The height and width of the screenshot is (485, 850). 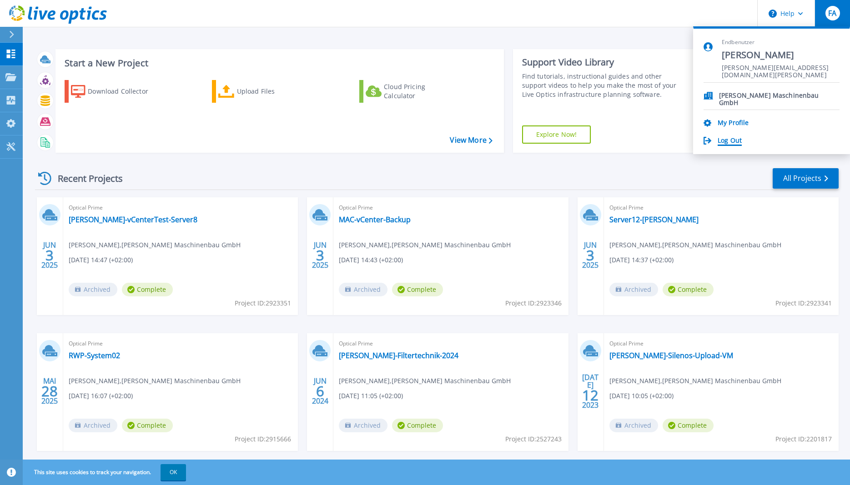 What do you see at coordinates (50, 391) in the screenshot?
I see `span: 28` at bounding box center [50, 391].